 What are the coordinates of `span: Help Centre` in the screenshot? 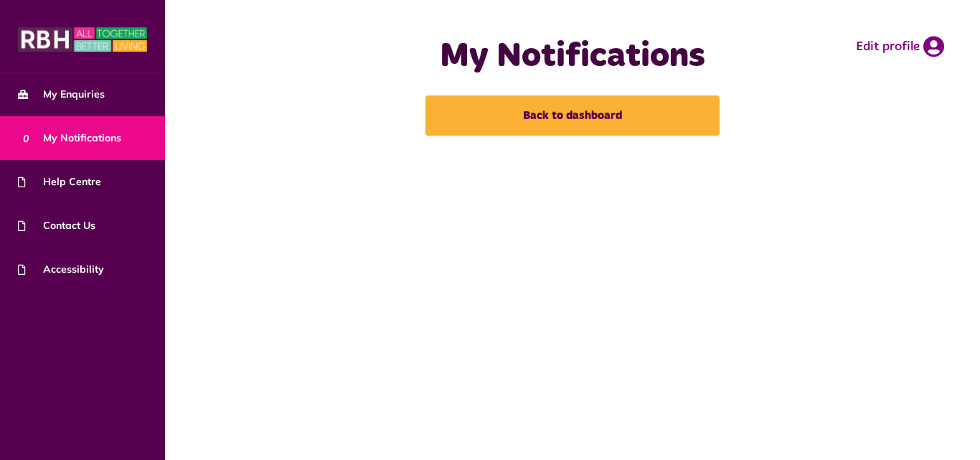 It's located at (60, 181).